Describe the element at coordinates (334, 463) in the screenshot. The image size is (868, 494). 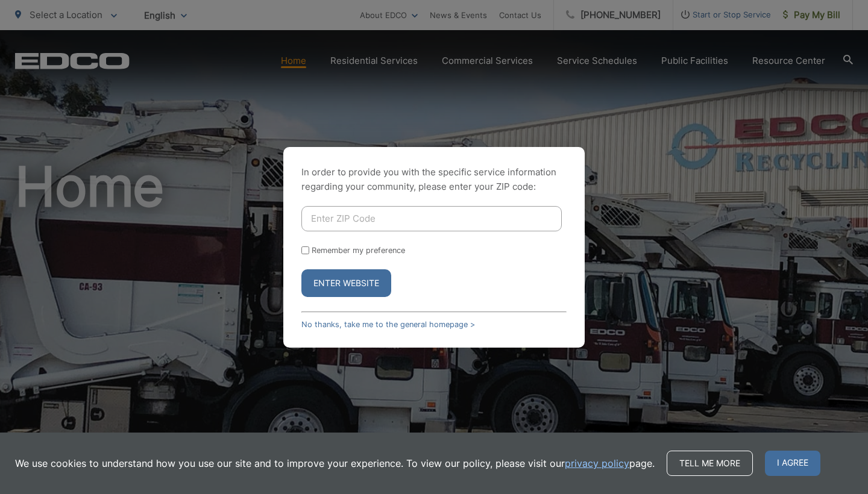
I see `p: We use cookies to understand how you use our site and to improve your experience. To view our pol...` at that location.